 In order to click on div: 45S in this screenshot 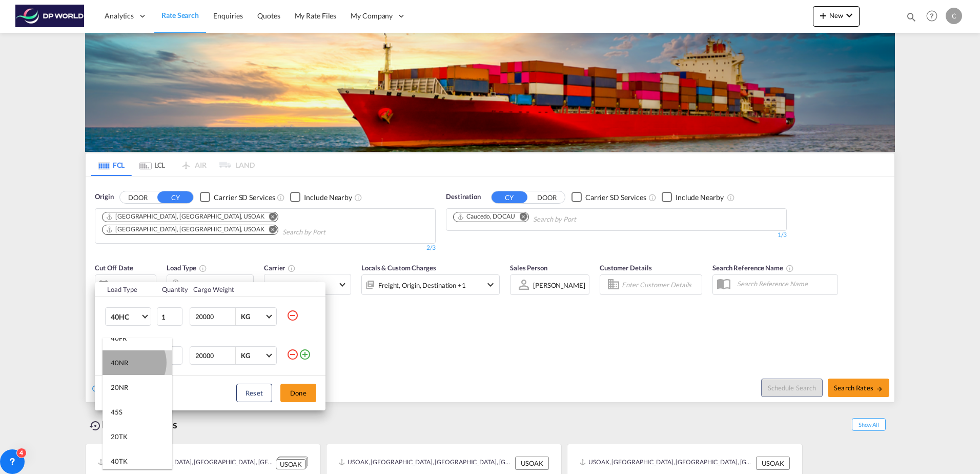, I will do `click(116, 411)`.